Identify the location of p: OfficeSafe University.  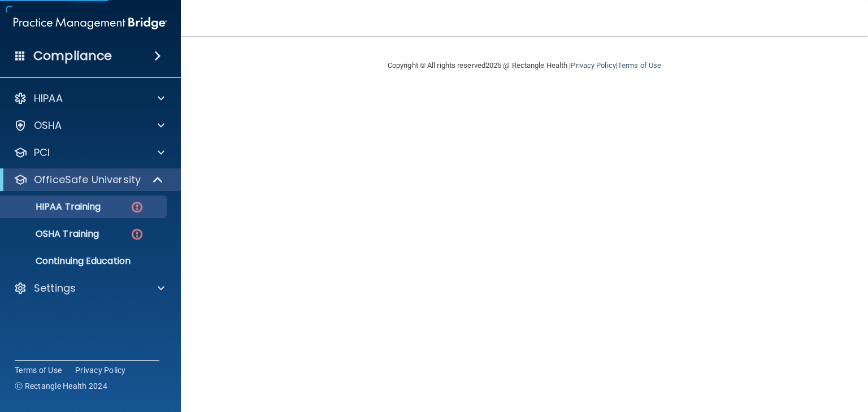
(87, 180).